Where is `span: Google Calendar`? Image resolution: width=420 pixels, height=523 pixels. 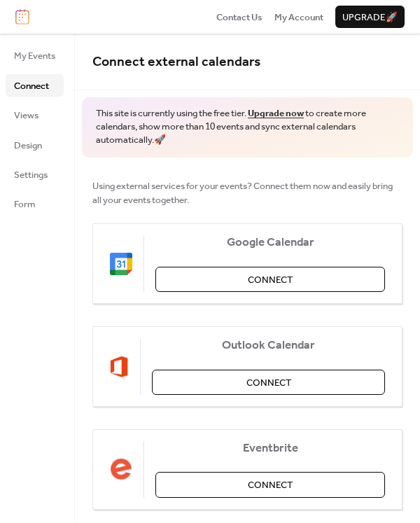
span: Google Calendar is located at coordinates (271, 243).